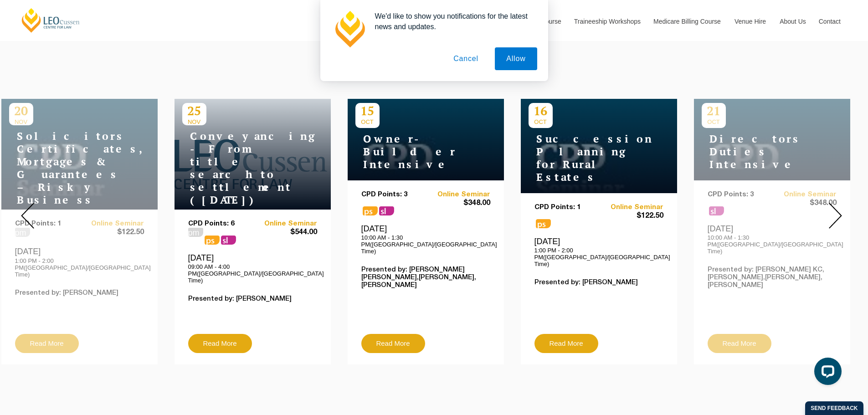 Image resolution: width=868 pixels, height=415 pixels. I want to click on button: Allow, so click(516, 59).